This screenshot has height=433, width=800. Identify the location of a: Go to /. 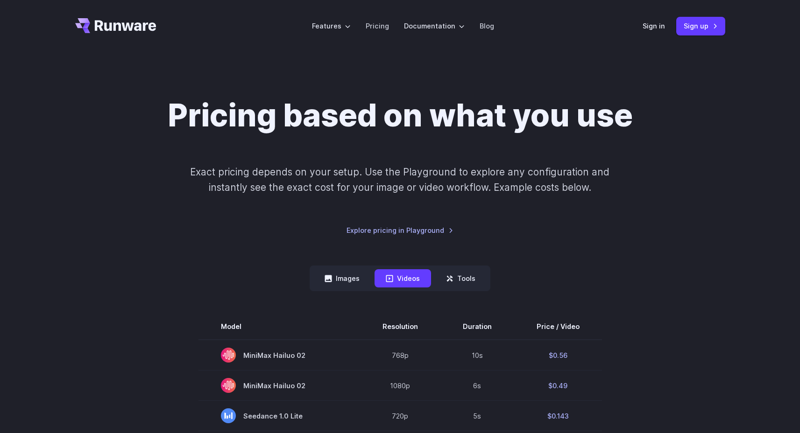
(116, 26).